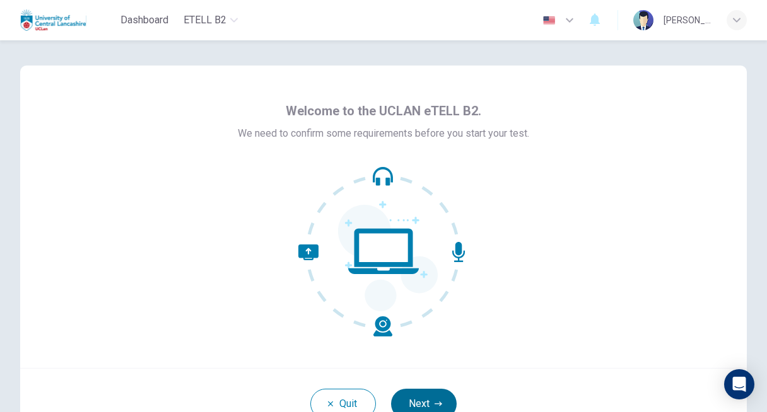 The image size is (767, 412). I want to click on button: Dashboard, so click(144, 20).